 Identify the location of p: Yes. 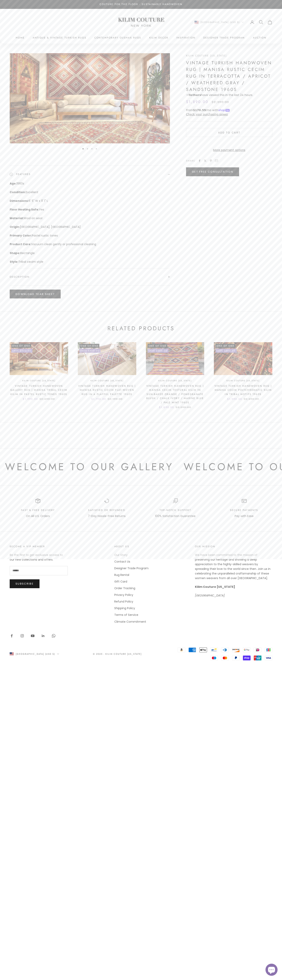
(88, 210).